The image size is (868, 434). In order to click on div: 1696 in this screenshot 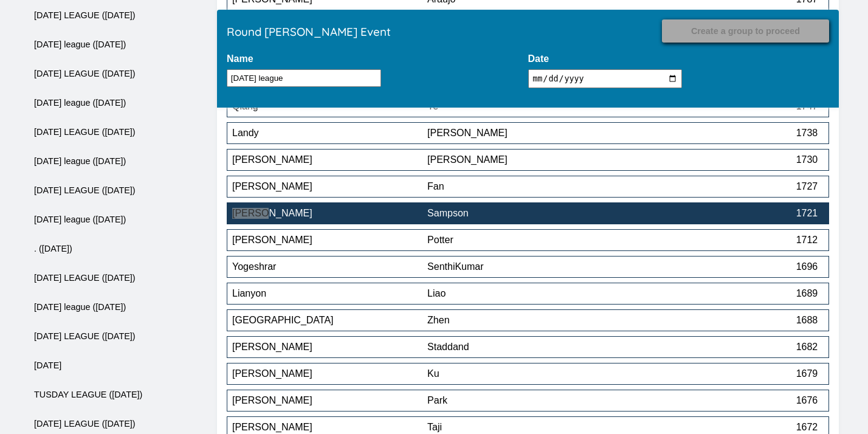, I will do `click(719, 267)`.